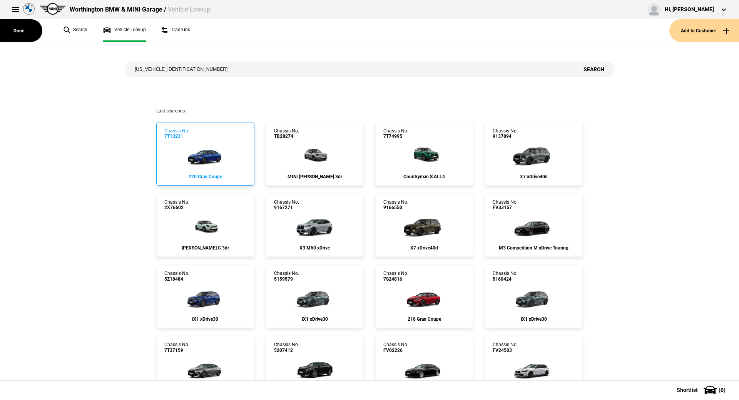 Image resolution: width=739 pixels, height=400 pixels. What do you see at coordinates (286, 350) in the screenshot?
I see `span: 5207412` at bounding box center [286, 350].